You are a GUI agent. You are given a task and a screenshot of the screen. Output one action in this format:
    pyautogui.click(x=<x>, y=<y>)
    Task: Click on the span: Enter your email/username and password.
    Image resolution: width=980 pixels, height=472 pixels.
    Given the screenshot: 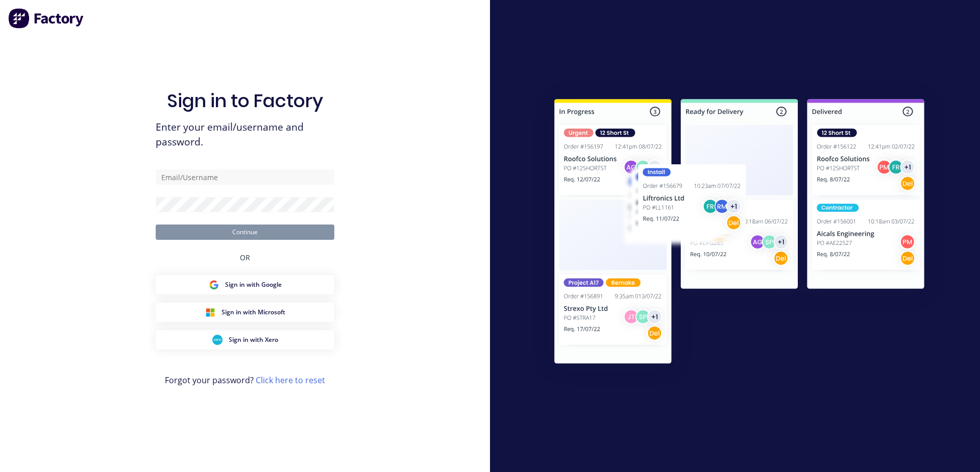 What is the action you would take?
    pyautogui.click(x=245, y=134)
    